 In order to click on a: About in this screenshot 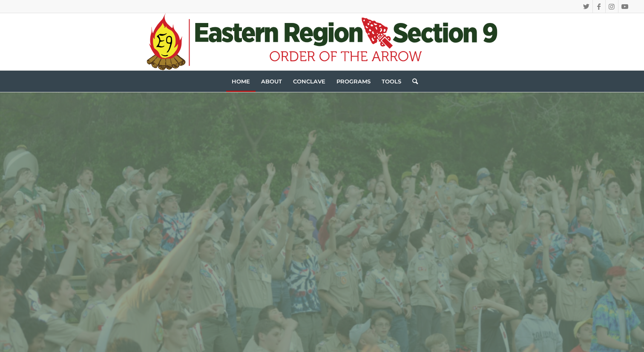, I will do `click(272, 82)`.